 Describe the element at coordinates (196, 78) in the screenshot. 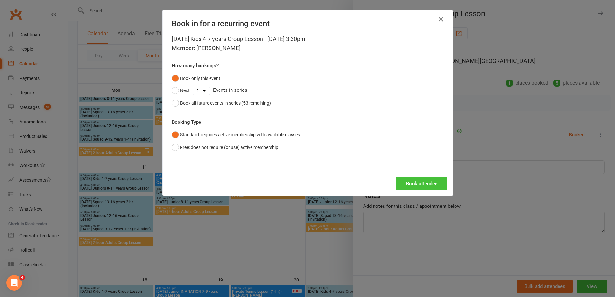

I see `button: Book only this event` at that location.